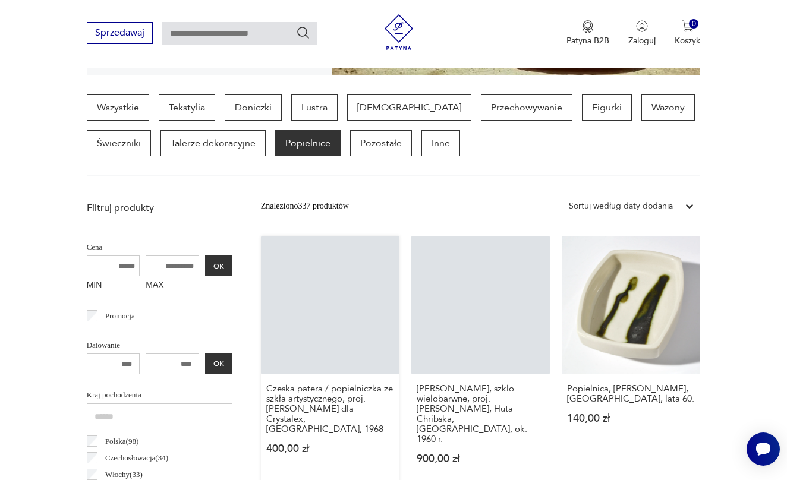  Describe the element at coordinates (308, 143) in the screenshot. I see `p: Popielnice` at that location.